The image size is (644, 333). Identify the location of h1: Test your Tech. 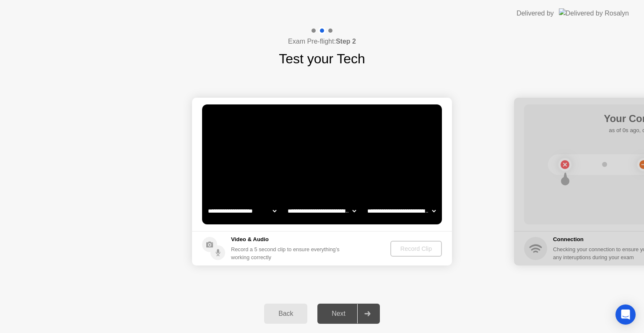
(322, 59).